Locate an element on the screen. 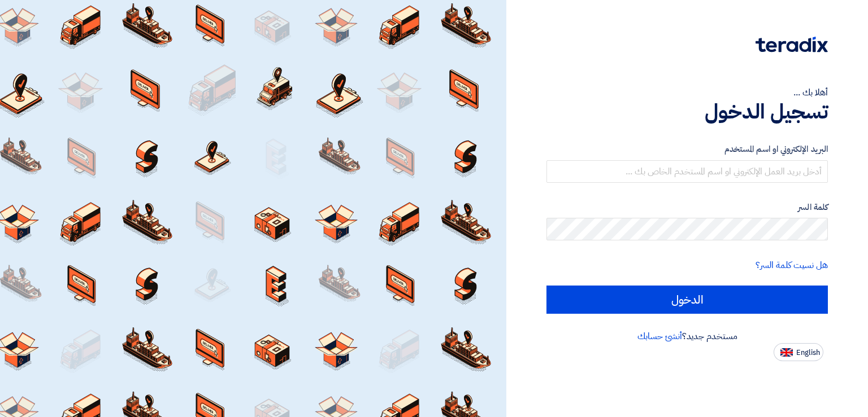 This screenshot has width=868, height=417. label: البريد الإلكتروني او اسم المستخدم is located at coordinates (687, 149).